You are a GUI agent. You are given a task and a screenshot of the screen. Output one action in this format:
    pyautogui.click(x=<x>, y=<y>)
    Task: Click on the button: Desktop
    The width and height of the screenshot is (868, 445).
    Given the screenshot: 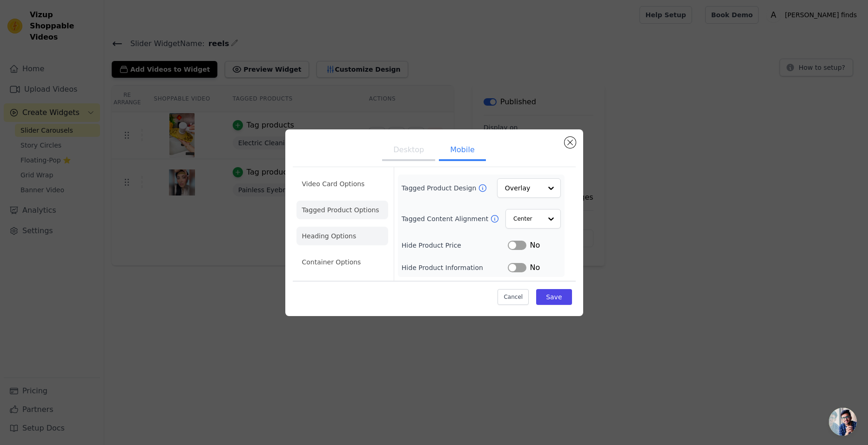 What is the action you would take?
    pyautogui.click(x=409, y=151)
    